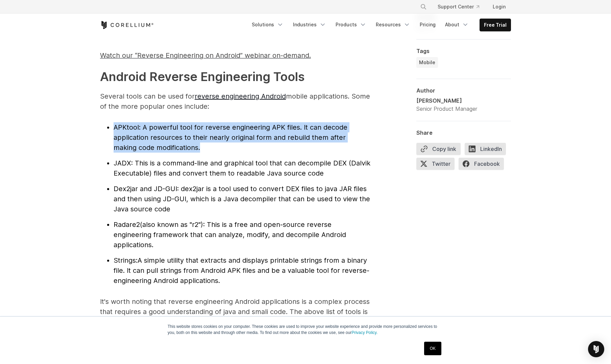  I want to click on span: (also known as "r2"): This is a free and open-source reverse engineering framework that can analy..., so click(230, 235).